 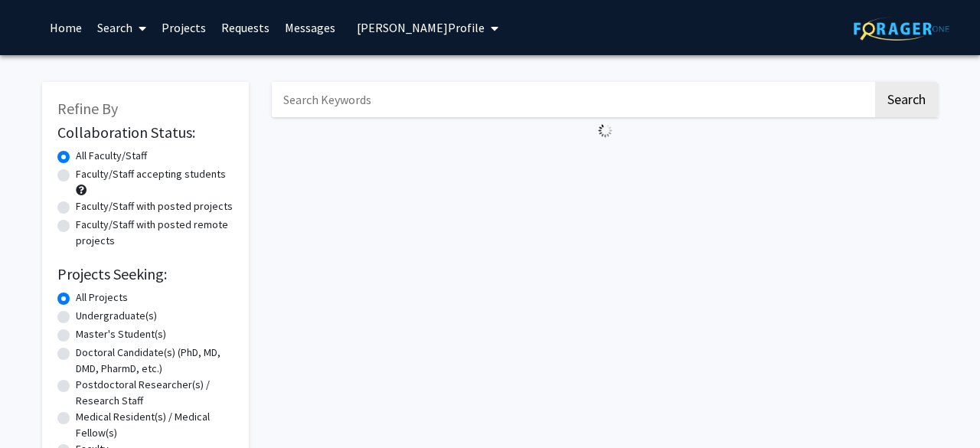 What do you see at coordinates (310, 27) in the screenshot?
I see `a: Messages` at bounding box center [310, 27].